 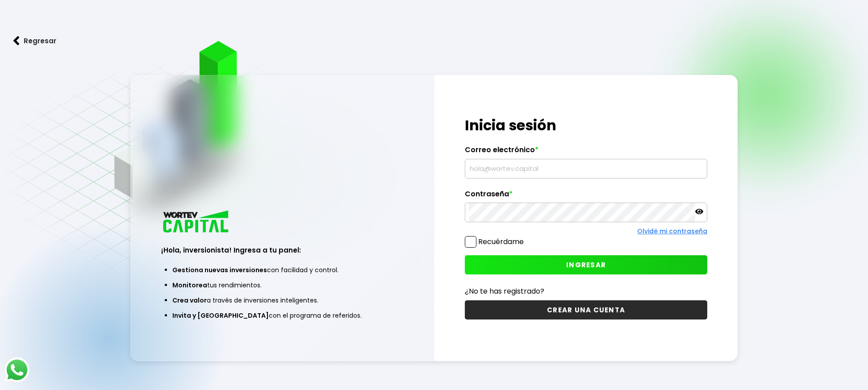 What do you see at coordinates (196, 222) in the screenshot?
I see `img: logo_wortev_capital` at bounding box center [196, 222].